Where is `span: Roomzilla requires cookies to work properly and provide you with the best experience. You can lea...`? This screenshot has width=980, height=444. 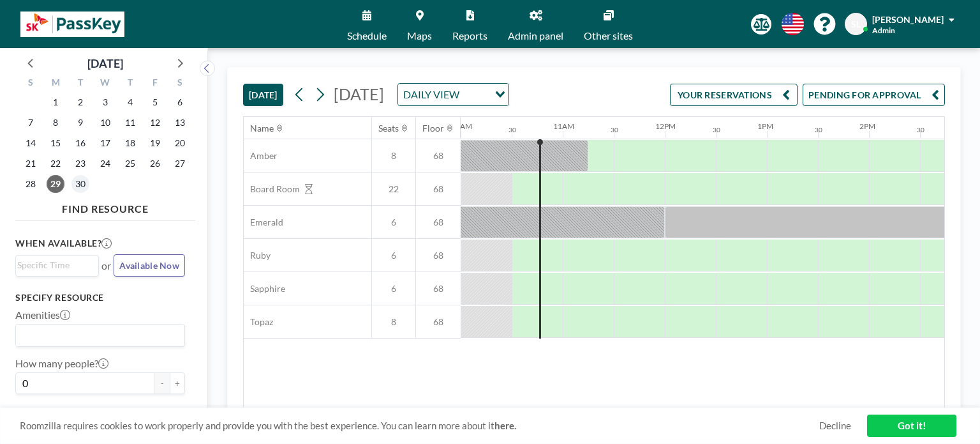
span: Roomzilla requires cookies to work properly and provide you with the best experience. You can lea... is located at coordinates (419, 426).